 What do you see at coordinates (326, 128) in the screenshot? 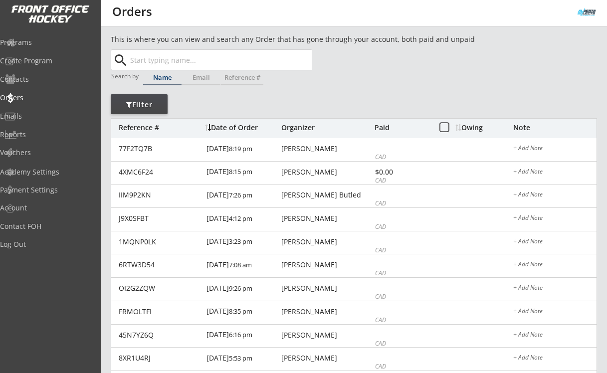
I see `div: Organizer` at bounding box center [326, 128].